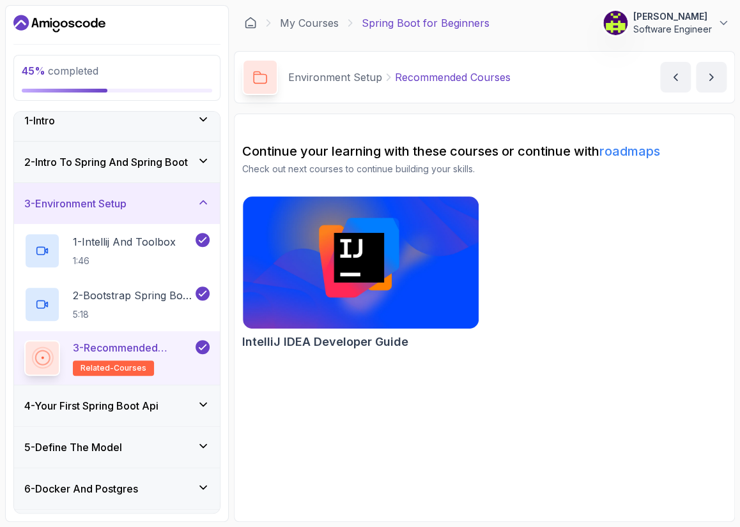  I want to click on h3: 6 - Docker And Postgres, so click(81, 489).